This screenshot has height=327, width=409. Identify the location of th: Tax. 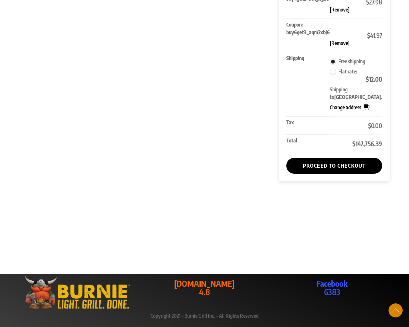
(308, 125).